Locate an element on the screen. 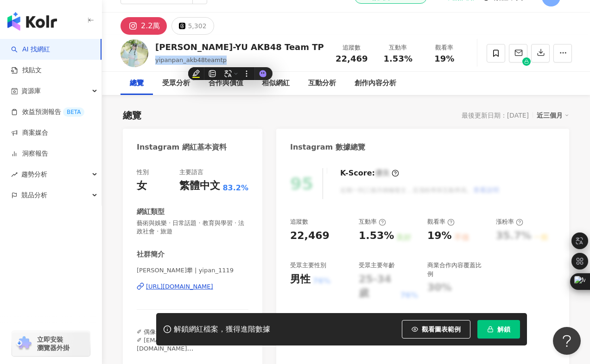  span: 解鎖 is located at coordinates (504, 330).